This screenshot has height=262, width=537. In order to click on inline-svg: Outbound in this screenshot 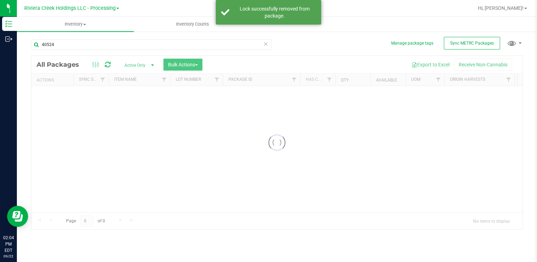, I will do `click(9, 39)`.